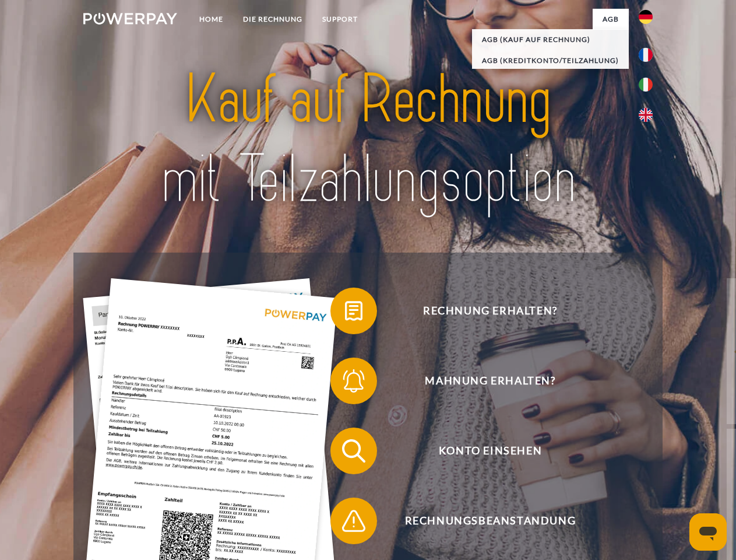 Image resolution: width=736 pixels, height=560 pixels. What do you see at coordinates (646, 17) in the screenshot?
I see `img: de` at bounding box center [646, 17].